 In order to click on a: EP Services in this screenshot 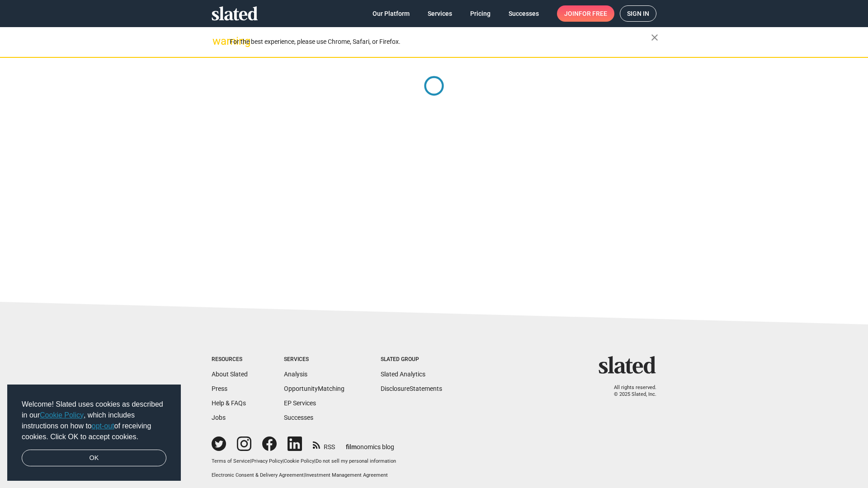, I will do `click(300, 403)`.